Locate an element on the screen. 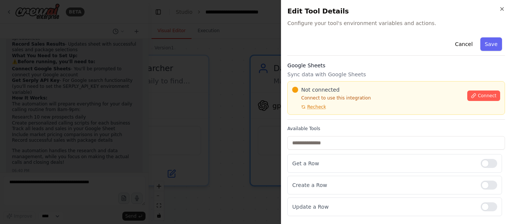 The image size is (511, 224). h2: Edit Tool Details is located at coordinates (397, 11).